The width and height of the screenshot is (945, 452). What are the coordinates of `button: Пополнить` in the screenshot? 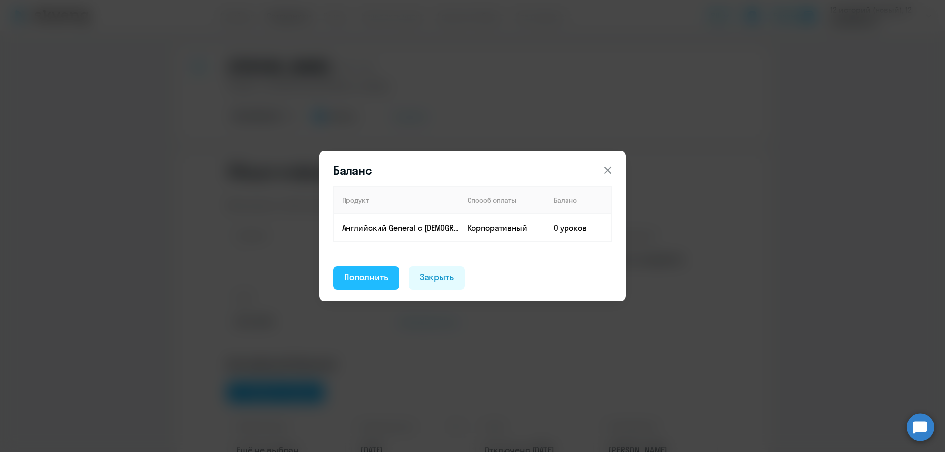 It's located at (366, 278).